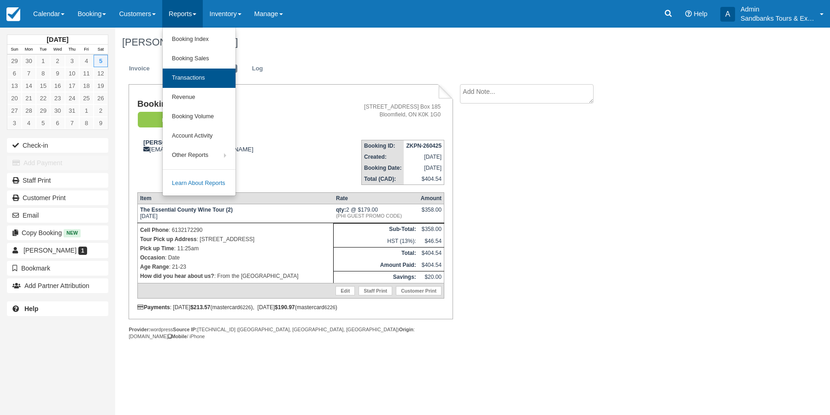 The width and height of the screenshot is (830, 415). What do you see at coordinates (72, 233) in the screenshot?
I see `span: New` at bounding box center [72, 233].